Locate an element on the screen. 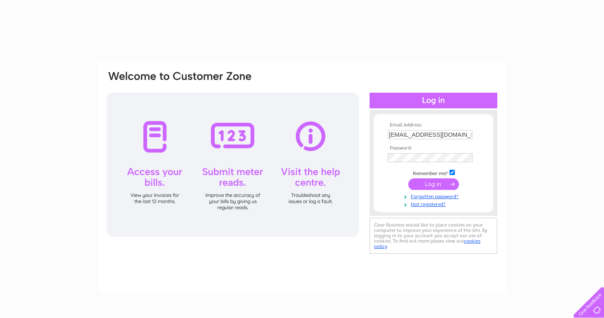  th: Email Address: is located at coordinates (433, 125).